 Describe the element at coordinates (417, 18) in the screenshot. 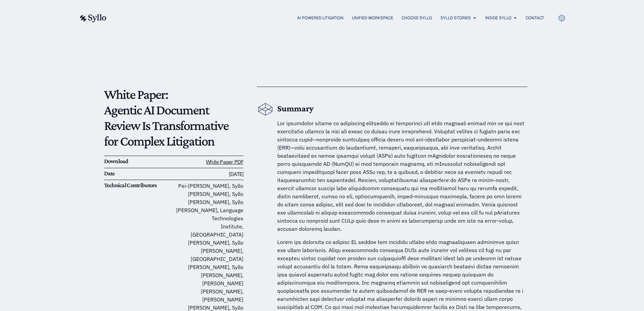

I see `span: Choose Syllo` at that location.